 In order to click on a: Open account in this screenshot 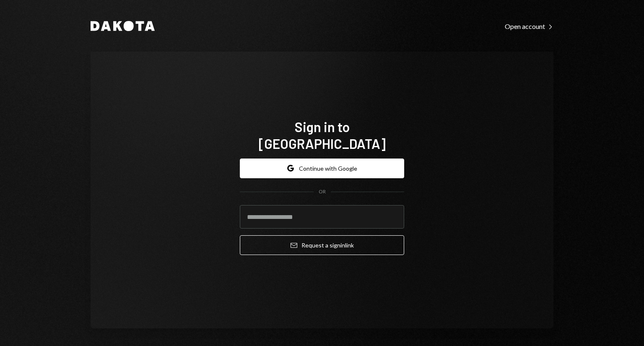, I will do `click(529, 26)`.